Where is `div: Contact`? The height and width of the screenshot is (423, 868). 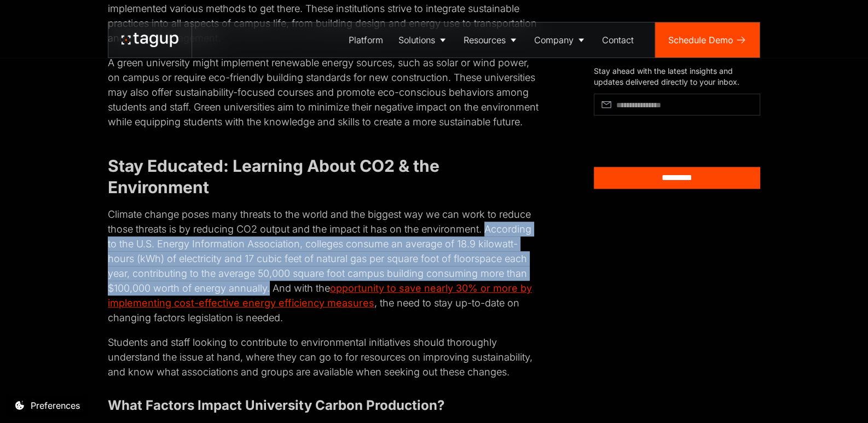 div: Contact is located at coordinates (617, 40).